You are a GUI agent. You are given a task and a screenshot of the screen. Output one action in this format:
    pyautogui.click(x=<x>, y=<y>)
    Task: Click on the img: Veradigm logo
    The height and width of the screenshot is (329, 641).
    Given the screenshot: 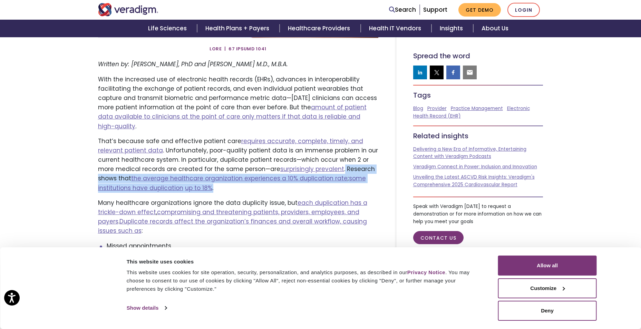 What is the action you would take?
    pyautogui.click(x=128, y=10)
    